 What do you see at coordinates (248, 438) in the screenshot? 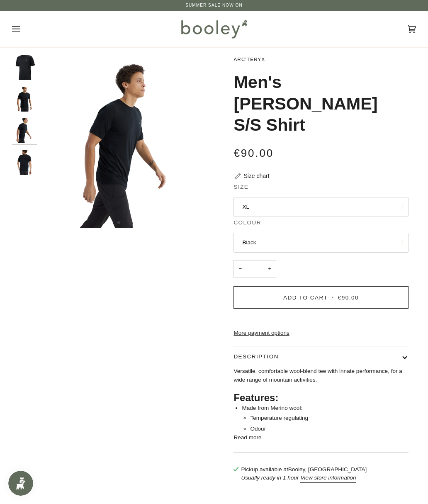
I see `button: Read more` at bounding box center [248, 438].